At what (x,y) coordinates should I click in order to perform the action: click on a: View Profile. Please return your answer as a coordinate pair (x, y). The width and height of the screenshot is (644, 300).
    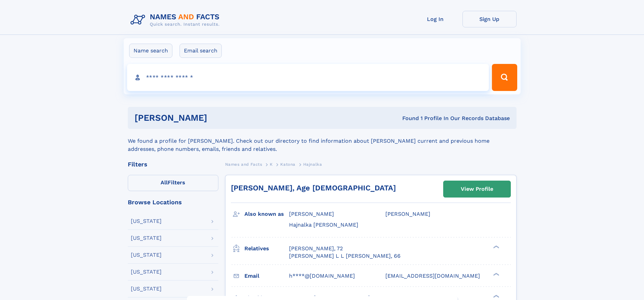
    Looking at the image, I should click on (477, 189).